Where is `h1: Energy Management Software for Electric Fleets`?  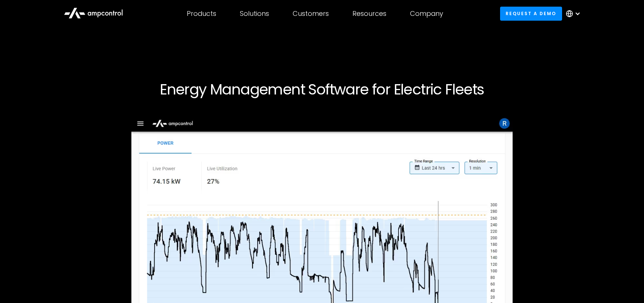
h1: Energy Management Software for Electric Fleets is located at coordinates (322, 89).